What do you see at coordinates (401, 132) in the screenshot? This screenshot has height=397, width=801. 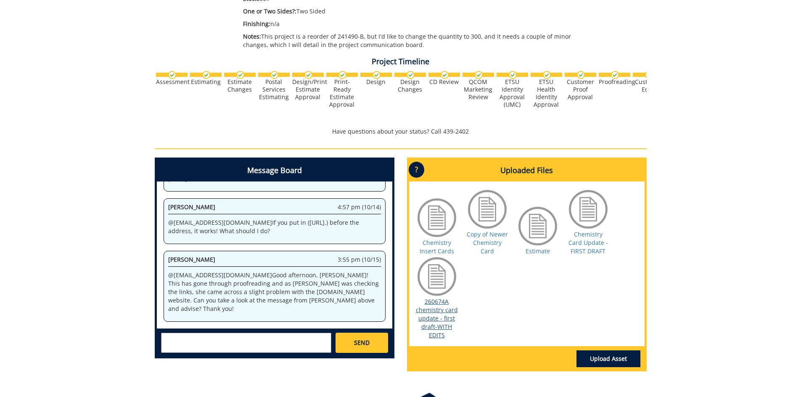 I see `p: Have questions about your status? Call 439-2402` at bounding box center [401, 132].